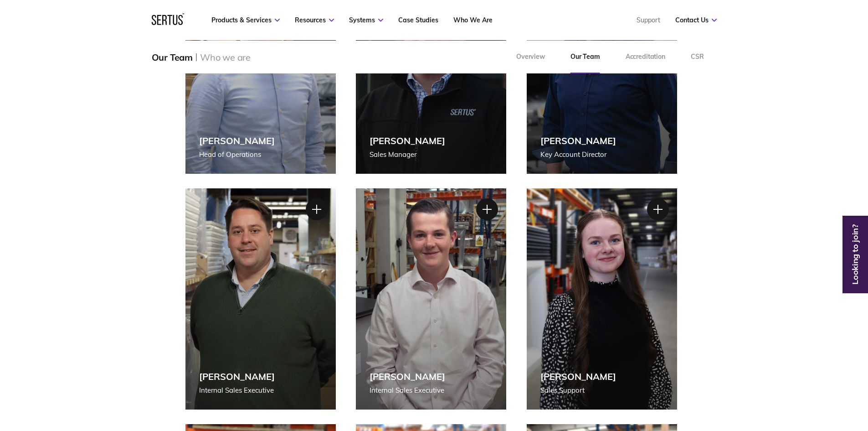 The width and height of the screenshot is (868, 431). I want to click on div: Our Team, so click(172, 57).